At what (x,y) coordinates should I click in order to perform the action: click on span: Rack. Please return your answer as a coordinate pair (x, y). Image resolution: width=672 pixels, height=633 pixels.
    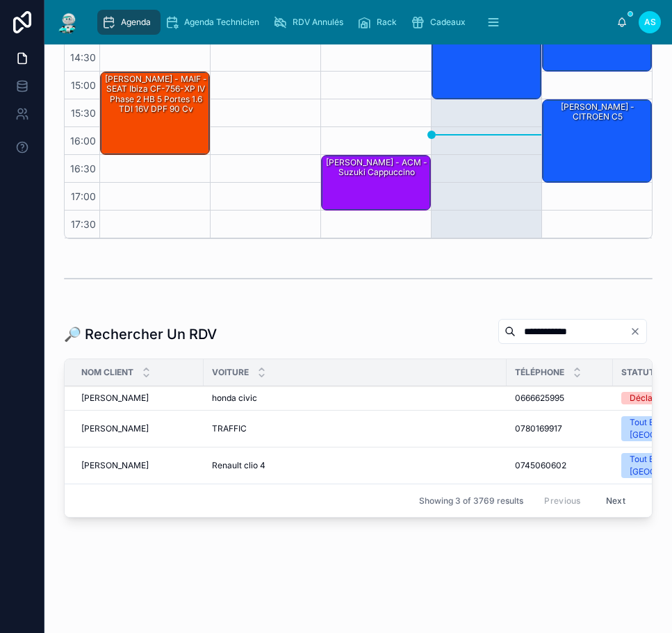
    Looking at the image, I should click on (387, 22).